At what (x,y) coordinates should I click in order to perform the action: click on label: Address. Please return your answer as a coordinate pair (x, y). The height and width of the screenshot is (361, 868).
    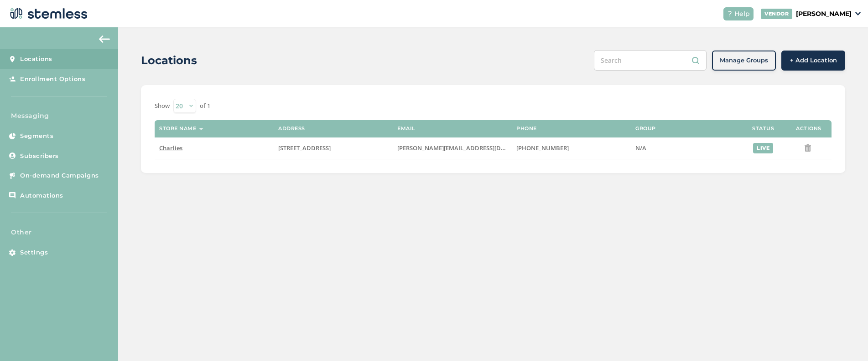
    Looking at the image, I should click on (292, 129).